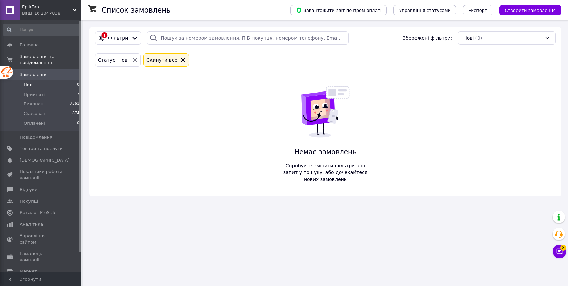 The image size is (568, 286). Describe the element at coordinates (28, 271) in the screenshot. I see `span: Маркет` at that location.